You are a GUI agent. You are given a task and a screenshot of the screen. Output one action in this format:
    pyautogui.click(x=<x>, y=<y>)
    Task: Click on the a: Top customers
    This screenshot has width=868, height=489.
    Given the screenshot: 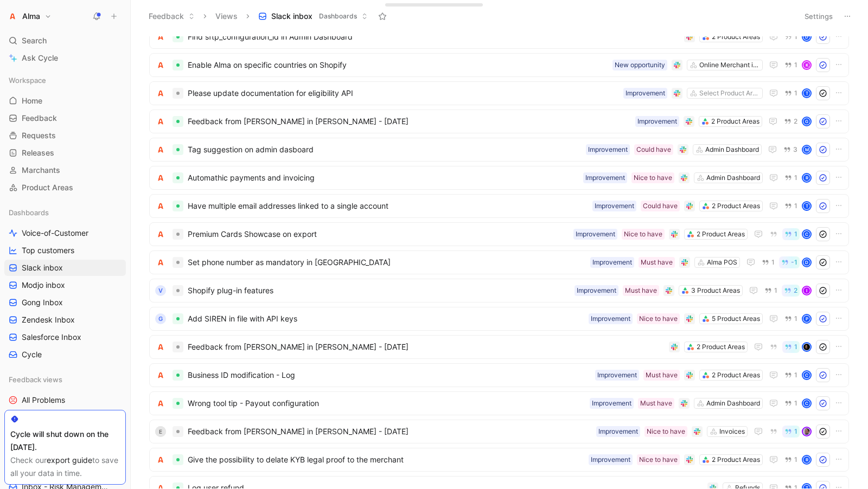 What is the action you would take?
    pyautogui.click(x=65, y=251)
    